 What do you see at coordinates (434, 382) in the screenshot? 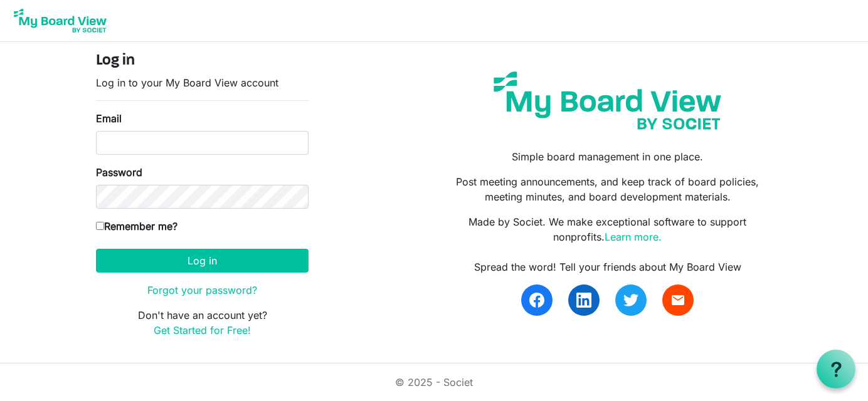
I see `a: © 2025 - Societ` at bounding box center [434, 382].